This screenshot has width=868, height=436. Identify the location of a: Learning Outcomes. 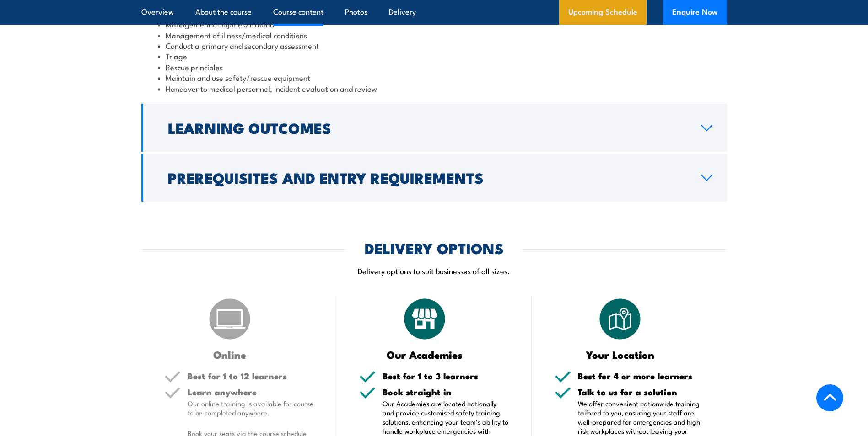
(434, 127).